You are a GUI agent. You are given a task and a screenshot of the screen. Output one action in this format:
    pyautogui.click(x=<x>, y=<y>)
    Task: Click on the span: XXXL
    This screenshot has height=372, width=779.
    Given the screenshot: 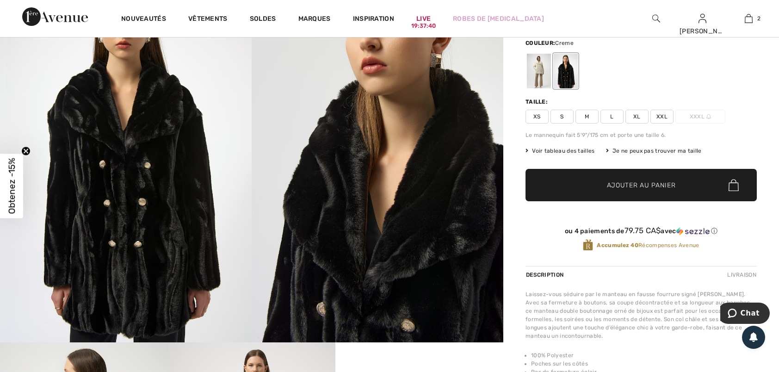 What is the action you would take?
    pyautogui.click(x=700, y=117)
    